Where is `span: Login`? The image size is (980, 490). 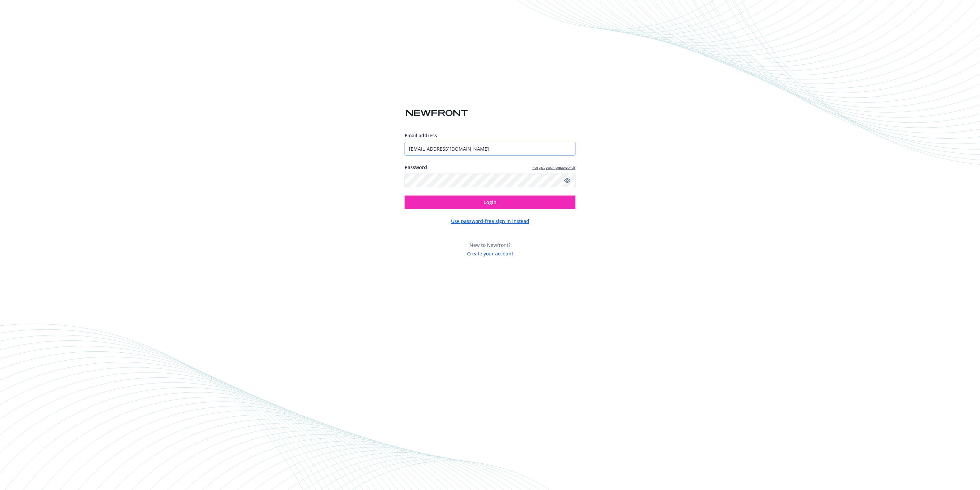
span: Login is located at coordinates (490, 202).